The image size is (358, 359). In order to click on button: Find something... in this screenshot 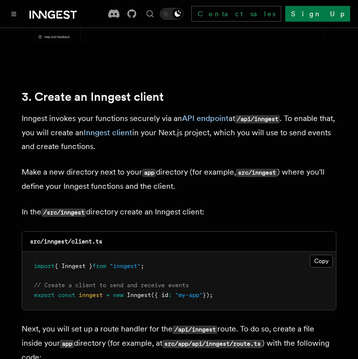, I will do `click(150, 14)`.